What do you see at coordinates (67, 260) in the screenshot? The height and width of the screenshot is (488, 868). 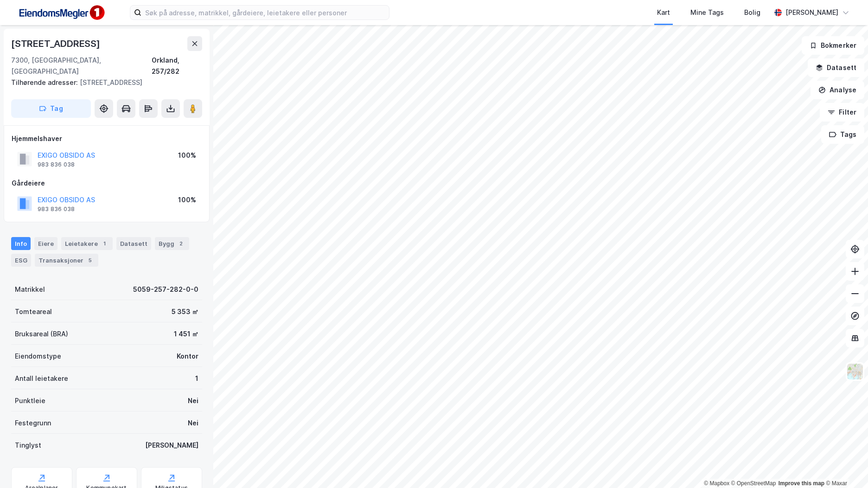 I see `div: Transaksjoner` at bounding box center [67, 260].